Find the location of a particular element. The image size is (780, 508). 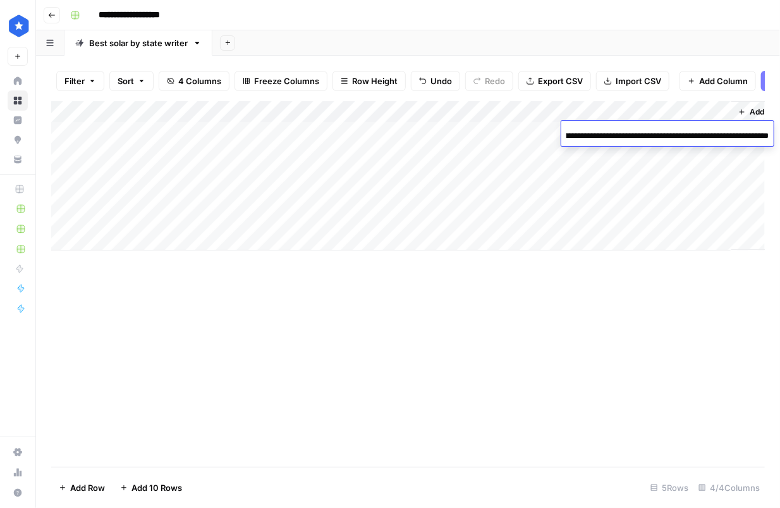

button: Workspace: ConsumerAffairs is located at coordinates (18, 26).